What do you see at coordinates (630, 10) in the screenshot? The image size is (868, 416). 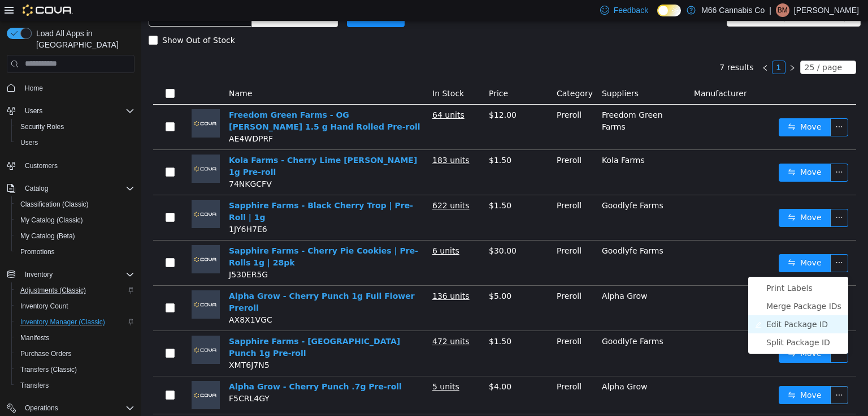 I see `span: Feedback` at bounding box center [630, 10].